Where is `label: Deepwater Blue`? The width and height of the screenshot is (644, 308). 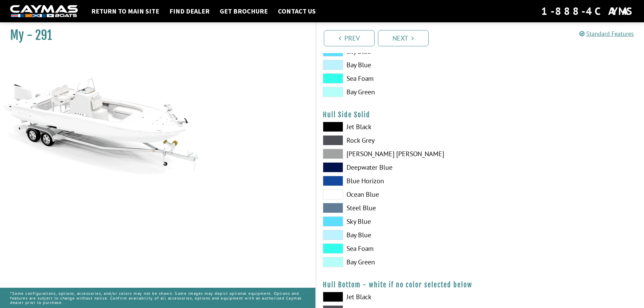
label: Deepwater Blue is located at coordinates (398, 167).